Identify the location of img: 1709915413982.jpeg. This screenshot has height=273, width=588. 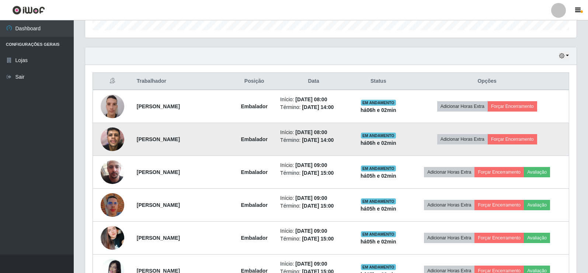
(112, 237).